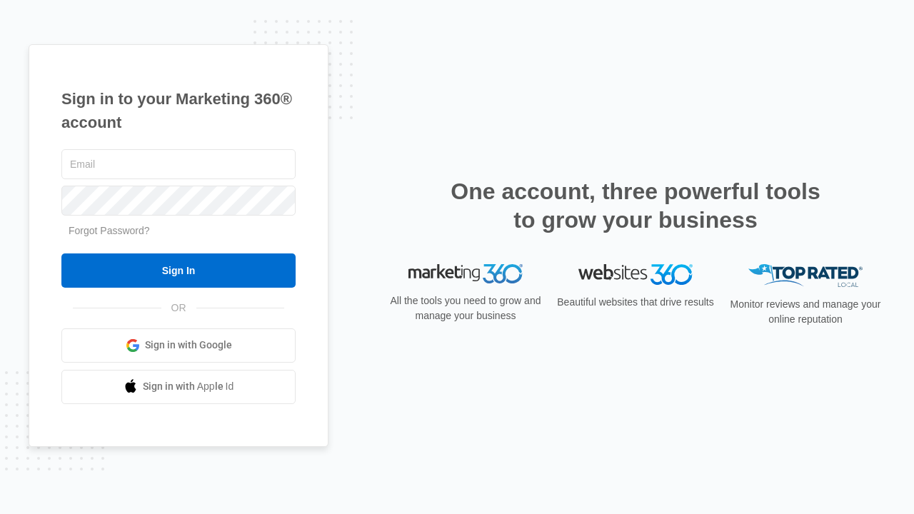  I want to click on a: Sign in with Google, so click(179, 346).